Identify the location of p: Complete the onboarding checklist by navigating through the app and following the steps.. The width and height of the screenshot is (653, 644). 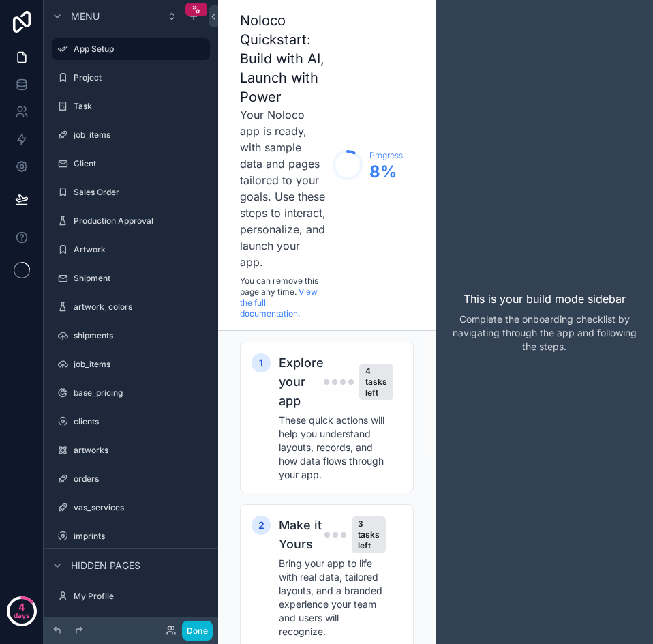
(544, 333).